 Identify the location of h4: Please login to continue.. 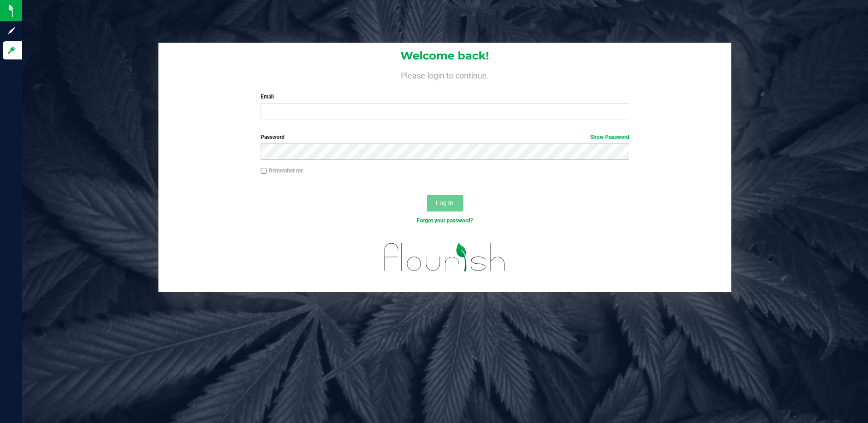
(445, 74).